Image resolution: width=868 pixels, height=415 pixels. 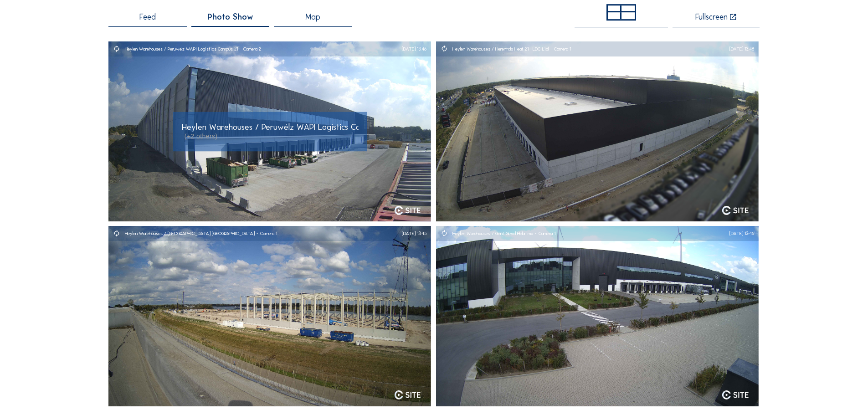 I want to click on div: Camera 2, so click(x=252, y=49).